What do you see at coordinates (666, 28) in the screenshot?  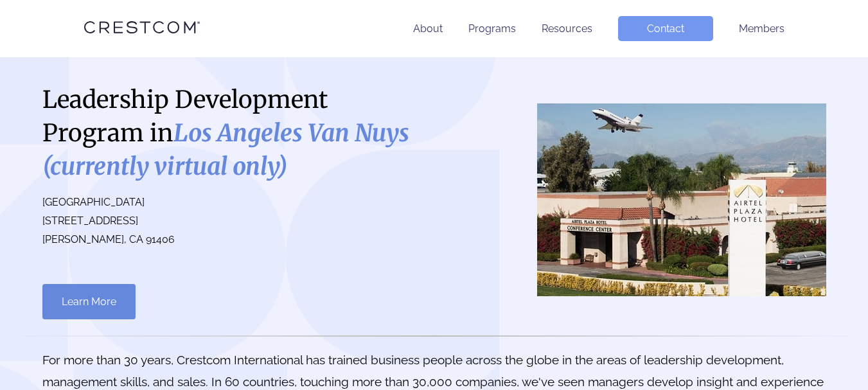 I see `a: Contact` at bounding box center [666, 28].